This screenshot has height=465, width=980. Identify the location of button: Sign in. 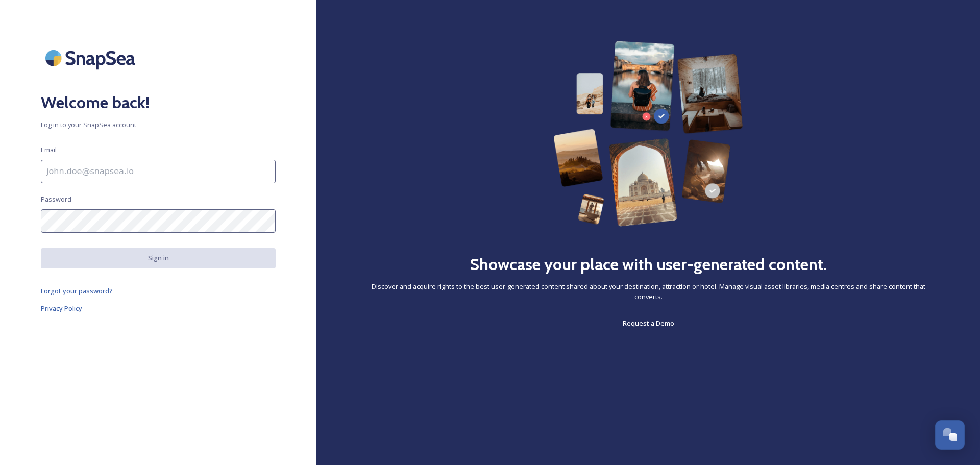
(158, 257).